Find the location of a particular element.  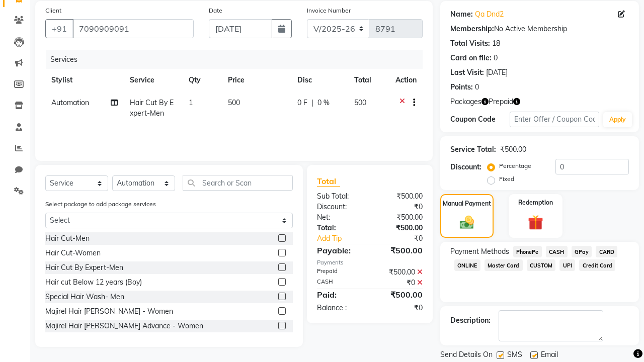

div: Payments is located at coordinates (370, 263).